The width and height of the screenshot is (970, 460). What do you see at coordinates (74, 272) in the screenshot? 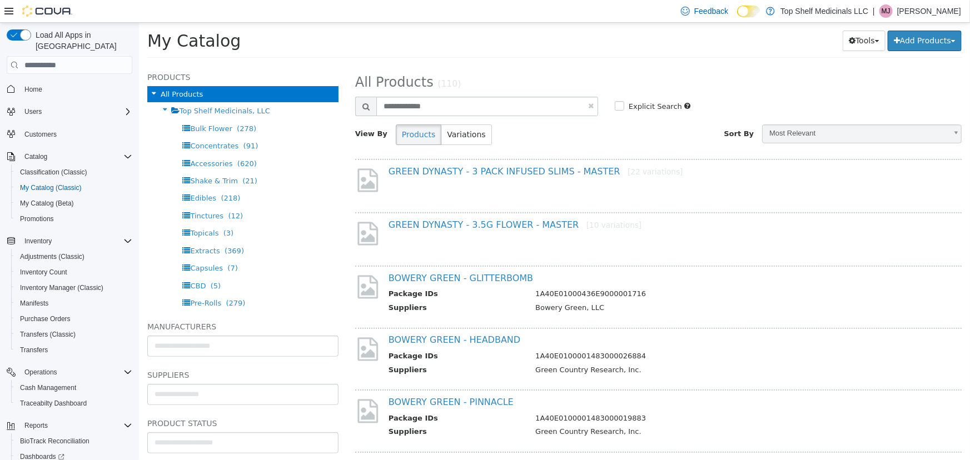
I see `span: Inventory Count` at bounding box center [74, 272].